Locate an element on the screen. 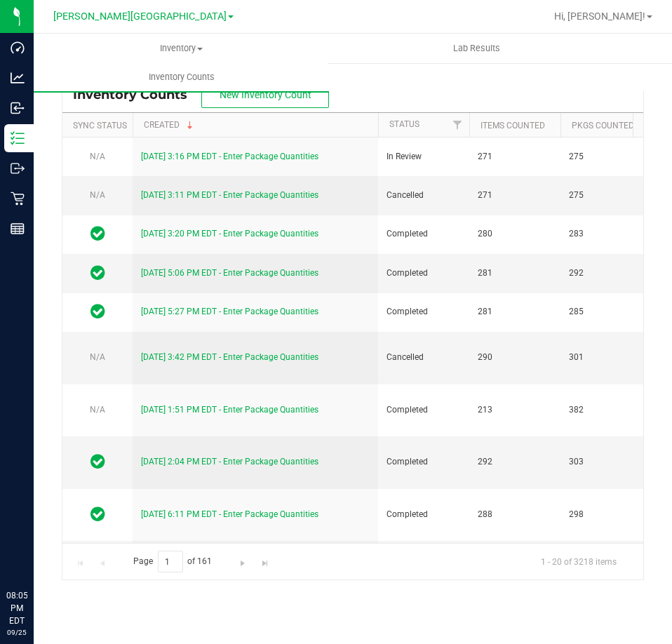 This screenshot has height=644, width=672. span: Lab Results is located at coordinates (477, 49).